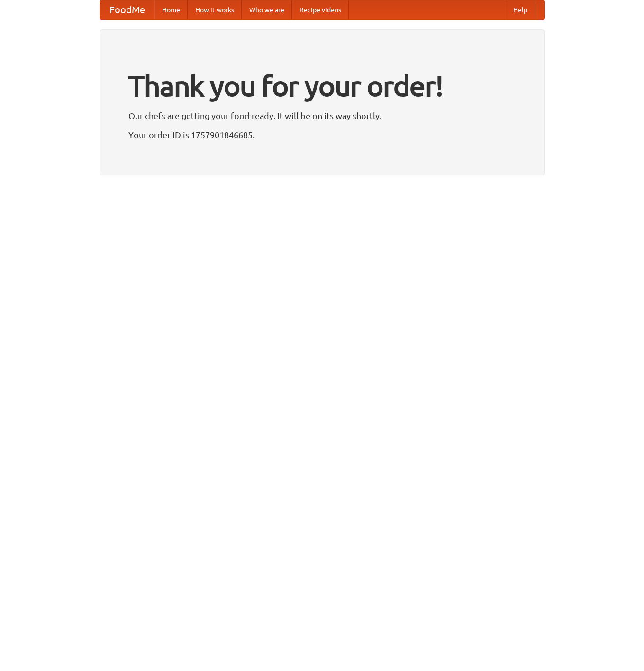 The height and width of the screenshot is (671, 644). What do you see at coordinates (267, 10) in the screenshot?
I see `a: Who we are` at bounding box center [267, 10].